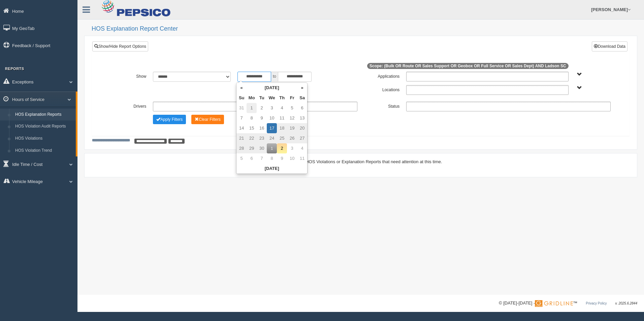  Describe the element at coordinates (382, 75) in the screenshot. I see `label: Applications` at that location.